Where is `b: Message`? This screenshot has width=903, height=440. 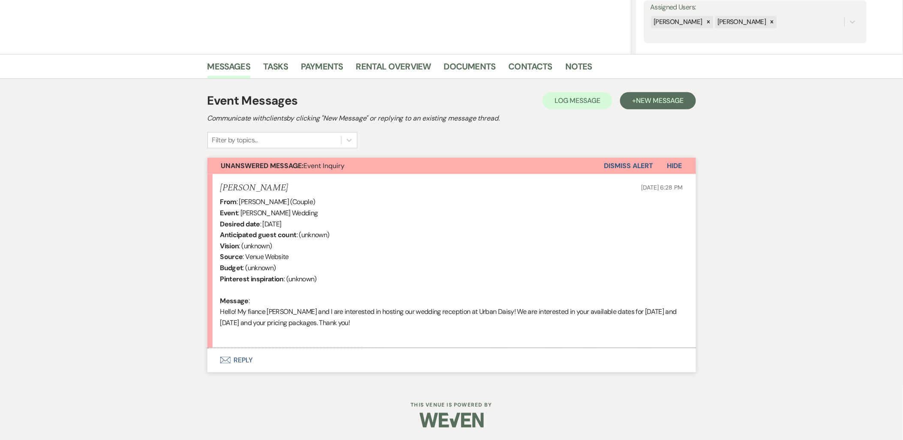 b: Message is located at coordinates (234, 300).